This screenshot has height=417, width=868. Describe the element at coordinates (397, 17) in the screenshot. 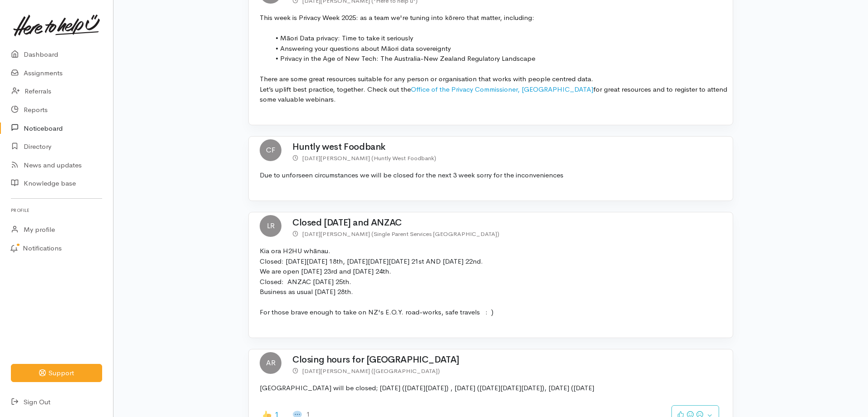

I see `span: This week is Privacy Week 2025: as a team we're tuning into kōrero that matter, including:` at that location.